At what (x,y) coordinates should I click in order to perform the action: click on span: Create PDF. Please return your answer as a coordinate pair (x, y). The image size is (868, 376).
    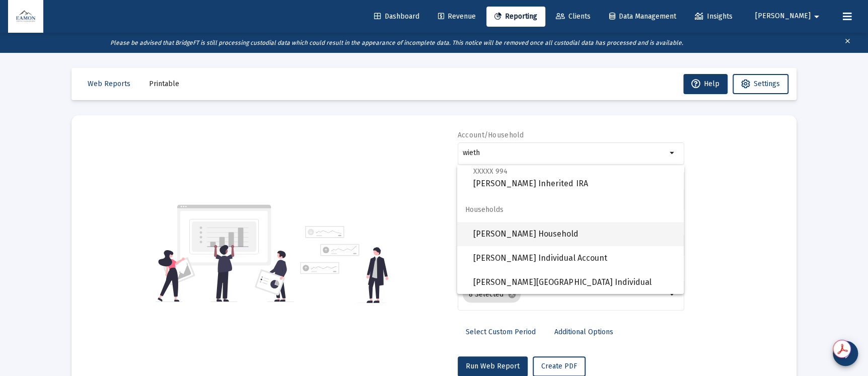
    Looking at the image, I should click on (559, 366).